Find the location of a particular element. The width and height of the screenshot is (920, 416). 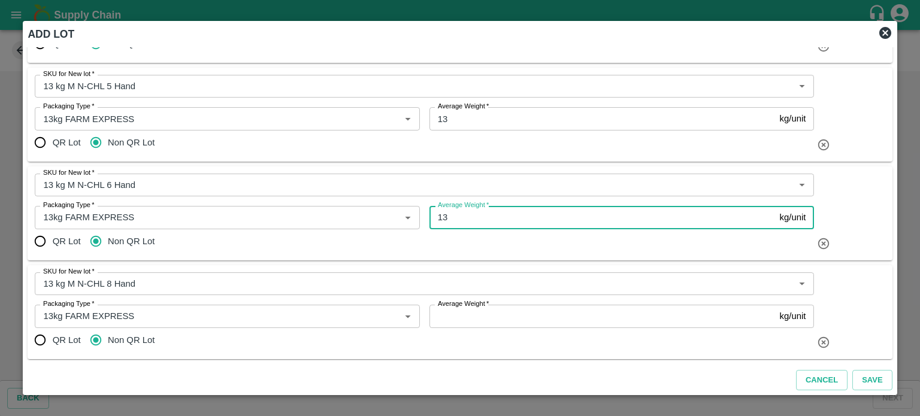

b: ADD LOT is located at coordinates (51, 34).